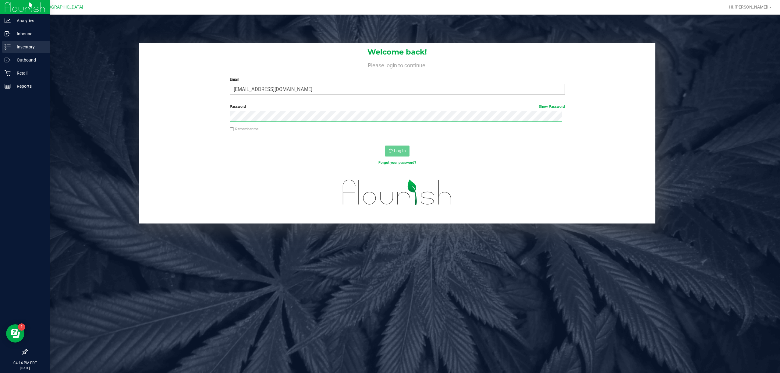 Image resolution: width=780 pixels, height=373 pixels. Describe the element at coordinates (232, 130) in the screenshot. I see `input: Remember me` at that location.